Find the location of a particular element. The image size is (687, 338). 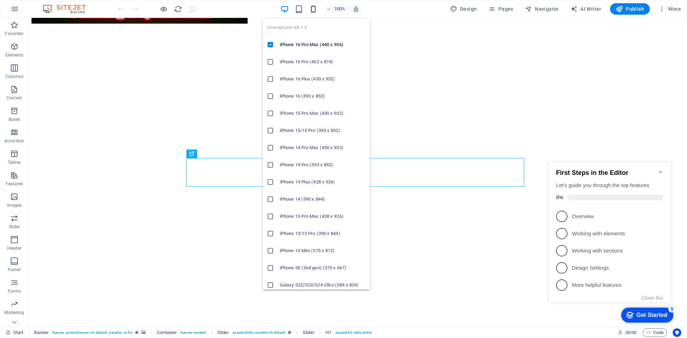

p: Working with sections is located at coordinates (69, 99).